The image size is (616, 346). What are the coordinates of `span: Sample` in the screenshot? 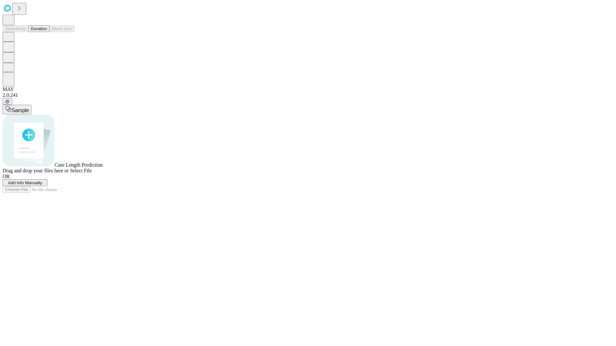 It's located at (20, 110).